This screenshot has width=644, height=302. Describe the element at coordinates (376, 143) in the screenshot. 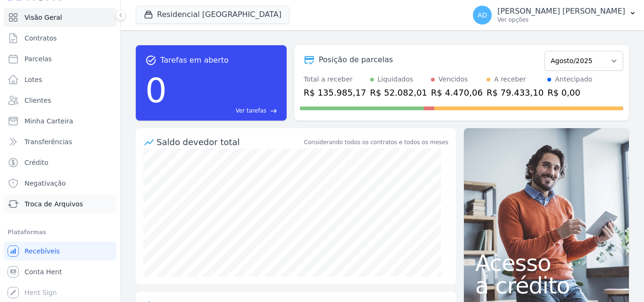

I see `div: Considerando todos os contratos e todos os meses` at that location.